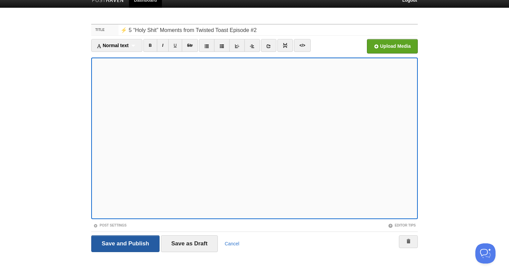 The height and width of the screenshot is (277, 509). I want to click on label: Title, so click(105, 30).